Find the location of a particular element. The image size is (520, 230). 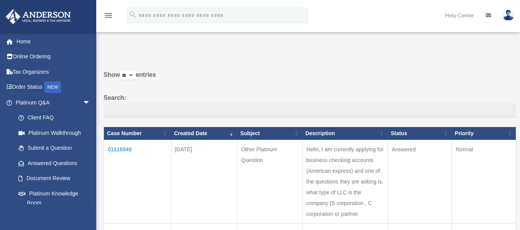

i: menu is located at coordinates (108, 15).